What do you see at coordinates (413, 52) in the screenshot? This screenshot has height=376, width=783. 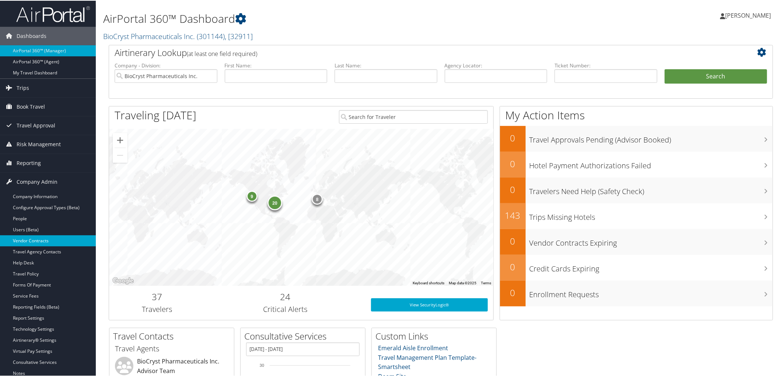 I see `h2: Airtinerary Lookup` at bounding box center [413, 52].